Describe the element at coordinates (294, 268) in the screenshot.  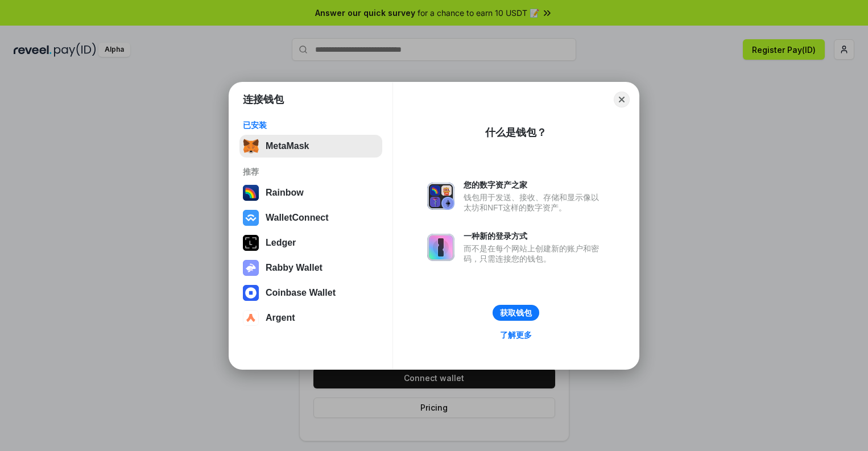
I see `div: Rabby Wallet` at that location.